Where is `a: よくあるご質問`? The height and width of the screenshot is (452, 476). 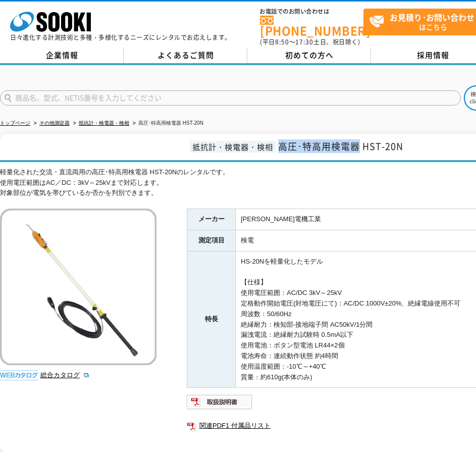
a: よくあるご質問 is located at coordinates (185, 56).